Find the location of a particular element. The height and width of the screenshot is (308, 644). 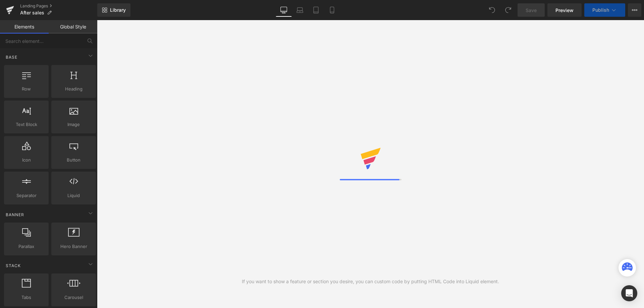

a: Mobile is located at coordinates (332, 10).